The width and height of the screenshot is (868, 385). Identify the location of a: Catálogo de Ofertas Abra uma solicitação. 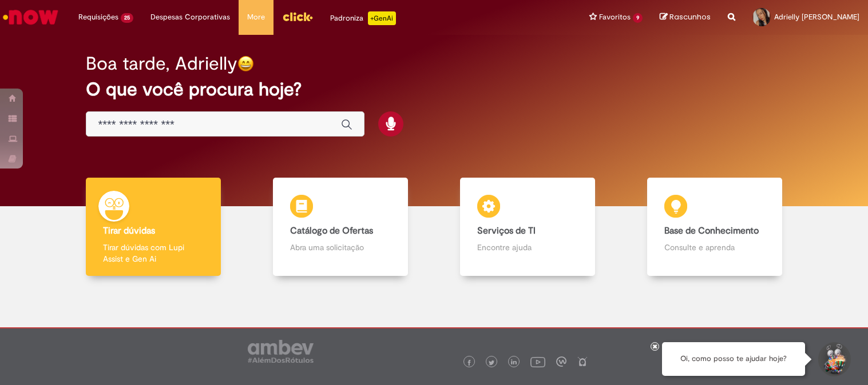
(340, 227).